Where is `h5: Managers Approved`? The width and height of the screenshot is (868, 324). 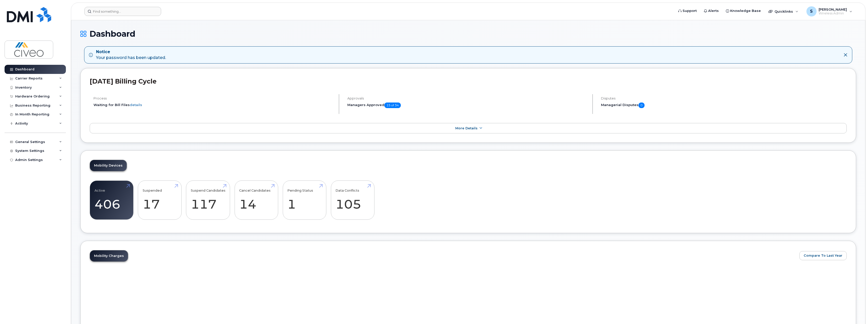
h5: Managers Approved is located at coordinates (468, 106).